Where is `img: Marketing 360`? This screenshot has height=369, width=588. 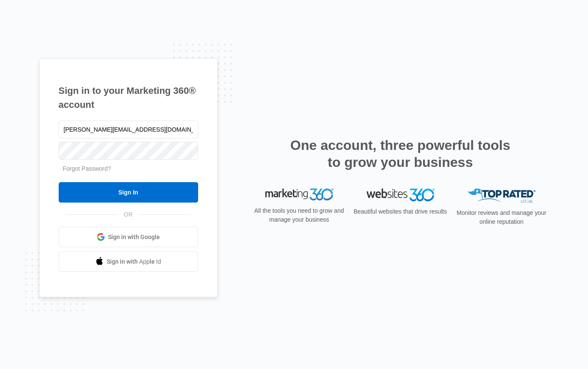 img: Marketing 360 is located at coordinates (299, 194).